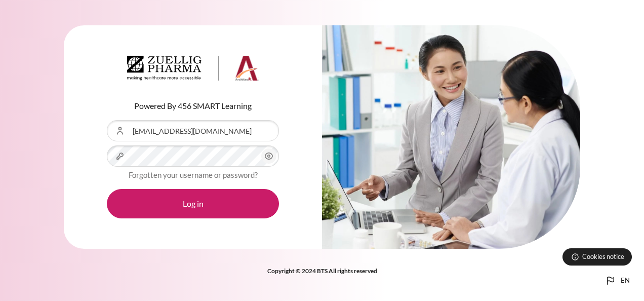 The height and width of the screenshot is (301, 644). I want to click on button: Cookies notice, so click(597, 257).